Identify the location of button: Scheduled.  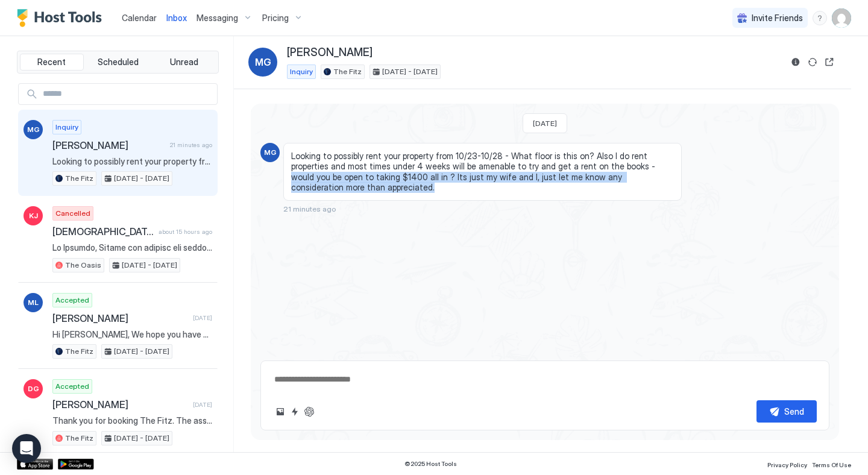
(118, 62).